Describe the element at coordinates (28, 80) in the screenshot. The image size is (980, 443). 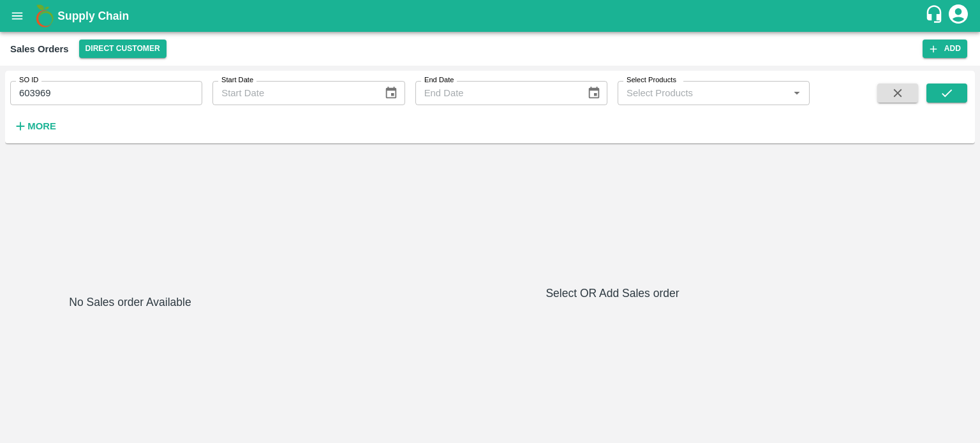
I see `label: SO ID` at that location.